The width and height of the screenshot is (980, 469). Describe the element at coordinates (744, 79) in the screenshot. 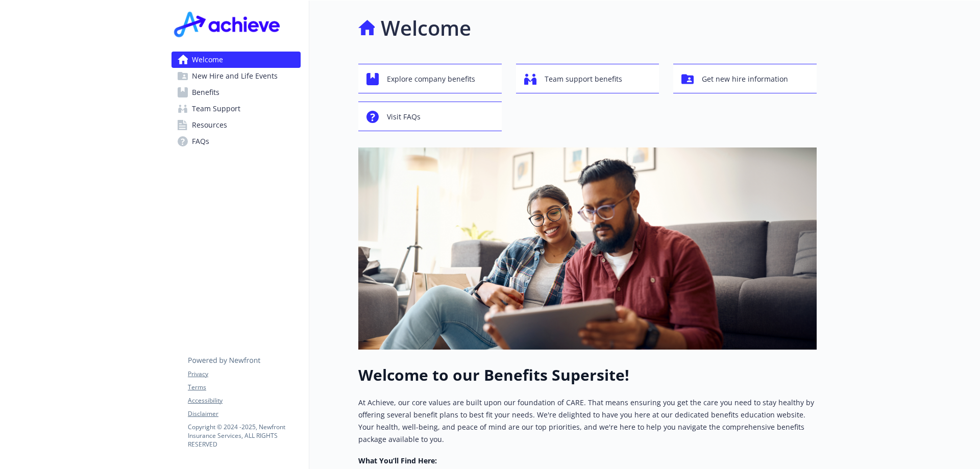

I see `button: Get new hire information` at that location.